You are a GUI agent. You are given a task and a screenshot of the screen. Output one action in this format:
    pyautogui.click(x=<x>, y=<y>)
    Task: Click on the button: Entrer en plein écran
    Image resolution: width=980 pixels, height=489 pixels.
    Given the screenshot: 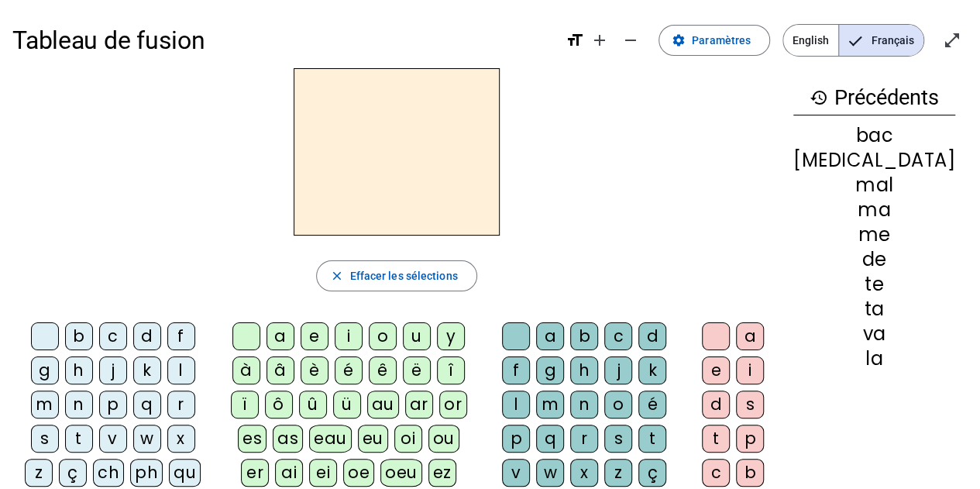 What is the action you would take?
    pyautogui.click(x=952, y=41)
    